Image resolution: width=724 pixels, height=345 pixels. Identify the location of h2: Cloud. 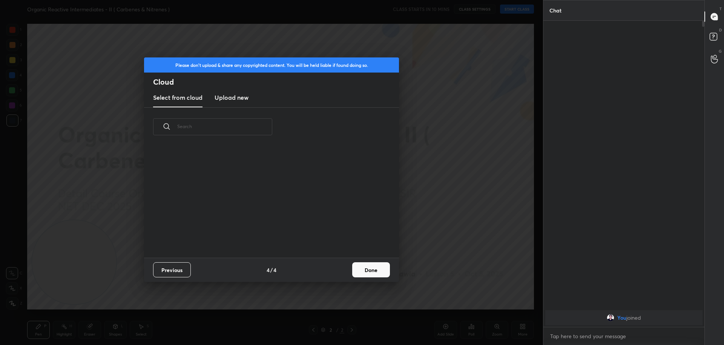
(276, 82).